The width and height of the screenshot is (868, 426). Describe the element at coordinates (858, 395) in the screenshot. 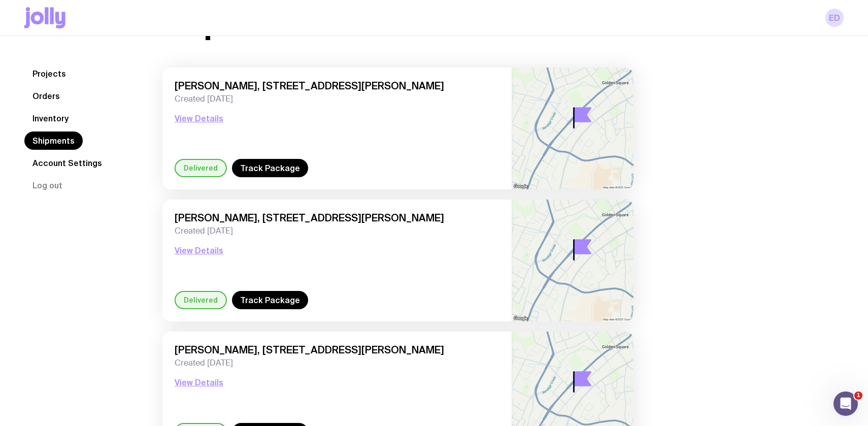

I see `span: 1` at that location.